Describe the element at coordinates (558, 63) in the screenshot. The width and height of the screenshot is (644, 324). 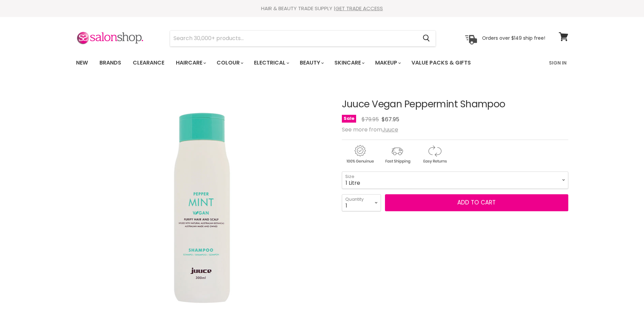
I see `a: Sign In` at that location.